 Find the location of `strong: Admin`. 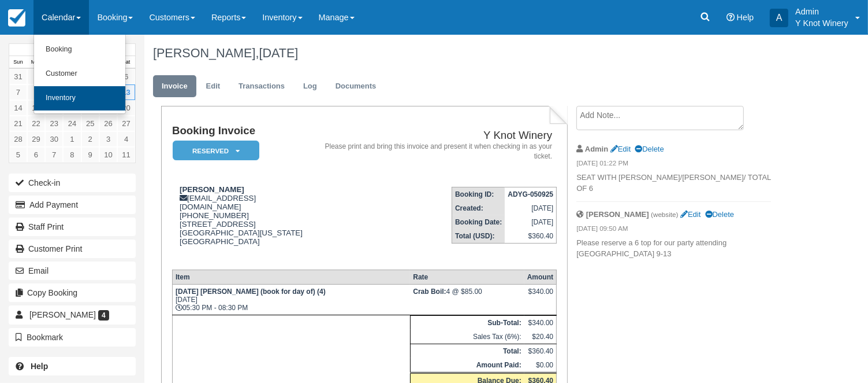

strong: Admin is located at coordinates (597, 148).